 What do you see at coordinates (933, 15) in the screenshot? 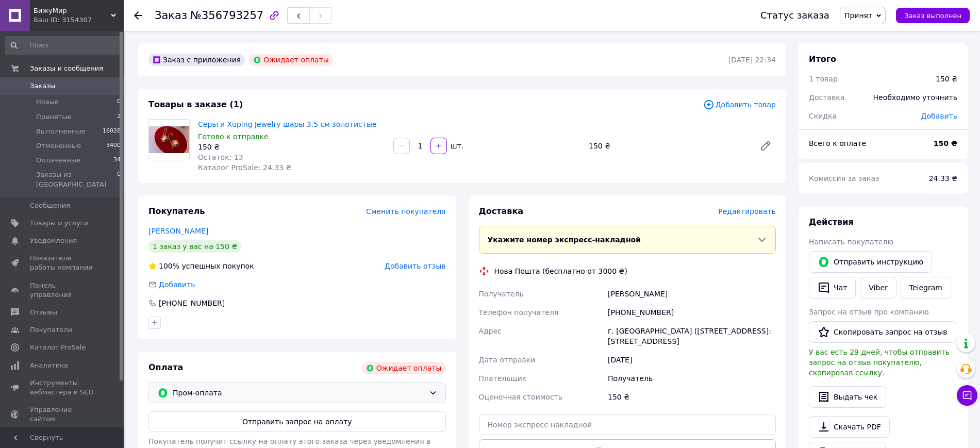
I see `span: Заказ выполнен` at bounding box center [933, 15].